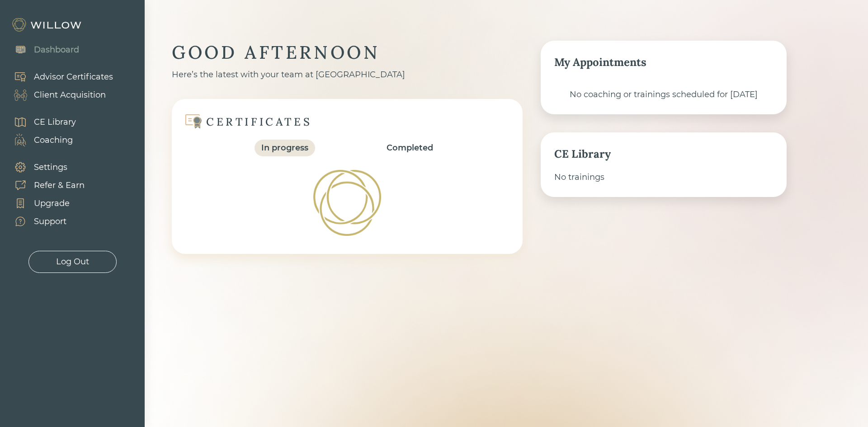  Describe the element at coordinates (51, 167) in the screenshot. I see `div: Settings` at that location.